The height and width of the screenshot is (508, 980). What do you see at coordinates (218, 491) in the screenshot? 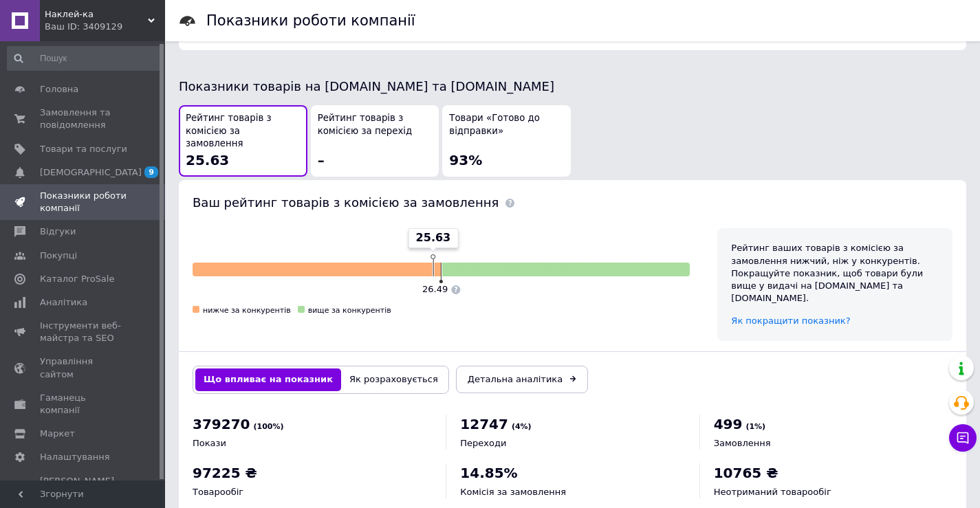
I see `span: Товарообіг` at bounding box center [218, 491].